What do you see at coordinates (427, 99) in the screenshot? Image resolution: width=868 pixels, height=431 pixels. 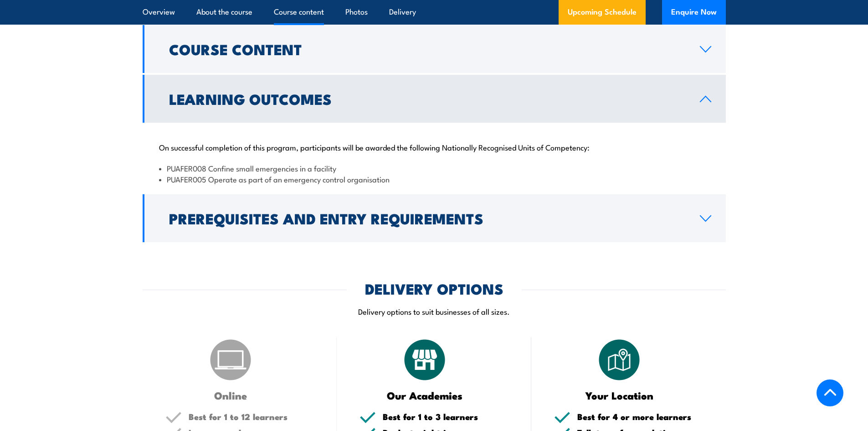 I see `h2: Learning Outcomes` at bounding box center [427, 99].